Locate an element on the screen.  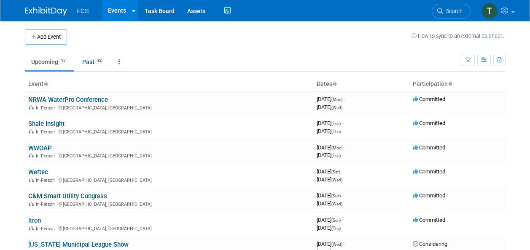
a: Sort by Event Name is located at coordinates (46, 84).